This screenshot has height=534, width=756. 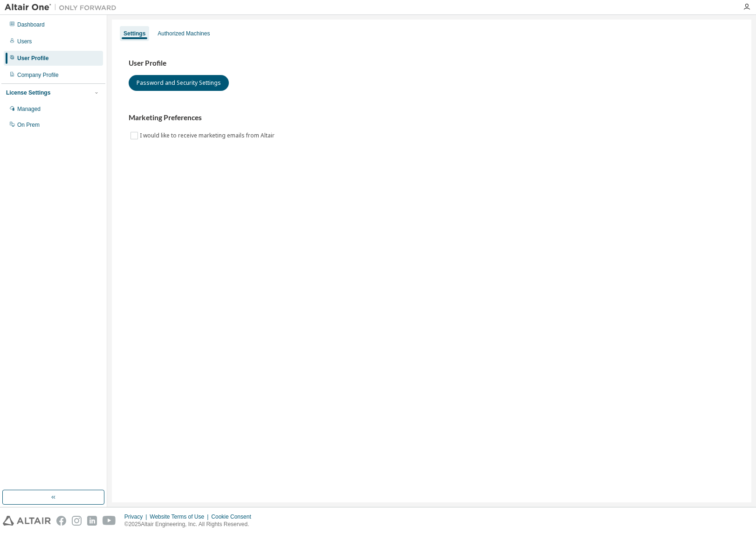 What do you see at coordinates (180, 517) in the screenshot?
I see `div: Website Terms of Use` at bounding box center [180, 517].